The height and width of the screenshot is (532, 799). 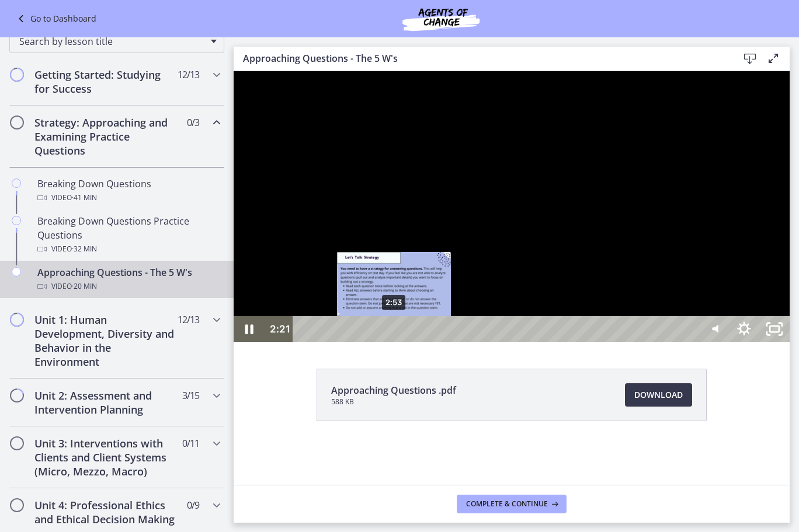 I want to click on div: Breaking Down Questions Practice Questions, so click(x=128, y=235).